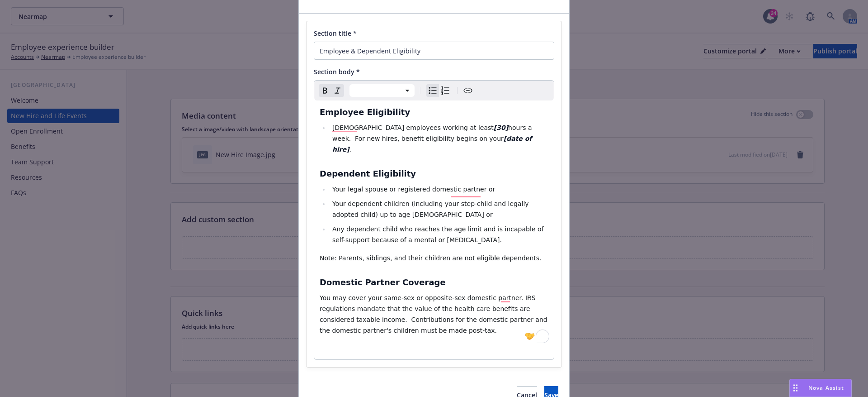 The height and width of the screenshot is (397, 868). Describe the element at coordinates (338, 91) in the screenshot. I see `button: Remove italic` at that location.